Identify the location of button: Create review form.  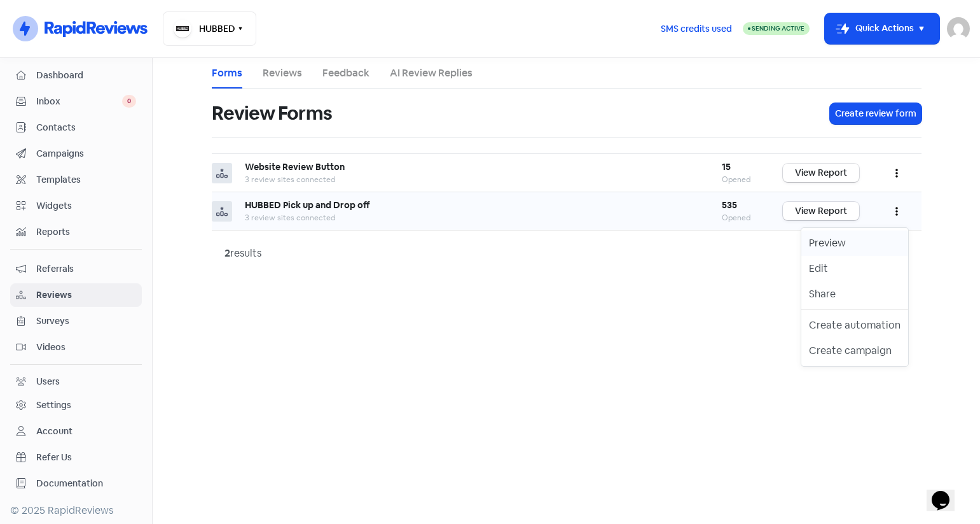
(876, 114).